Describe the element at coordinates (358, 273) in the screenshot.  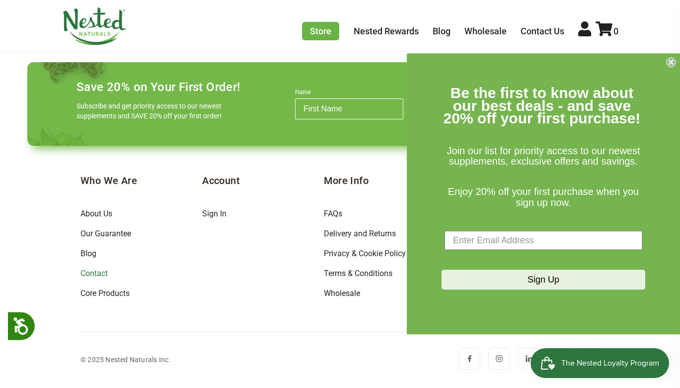
I see `a: Terms & Conditions` at that location.